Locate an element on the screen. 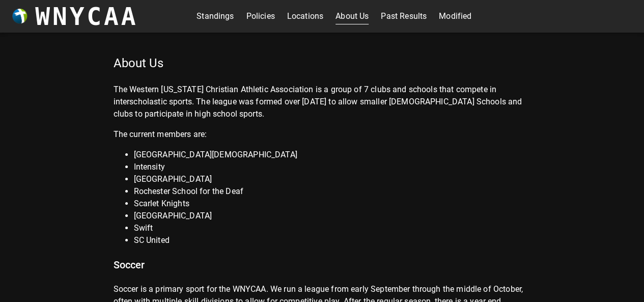 The width and height of the screenshot is (644, 302). a: Modified is located at coordinates (455, 16).